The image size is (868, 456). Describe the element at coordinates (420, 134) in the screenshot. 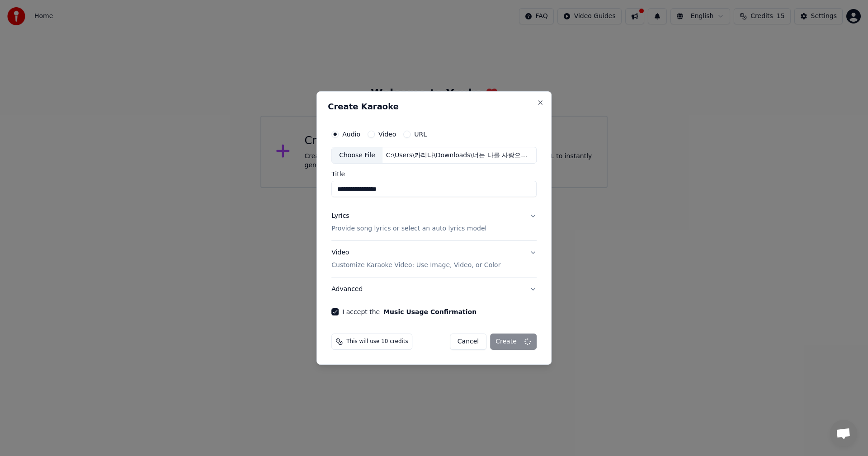

I see `label: URL` at that location.